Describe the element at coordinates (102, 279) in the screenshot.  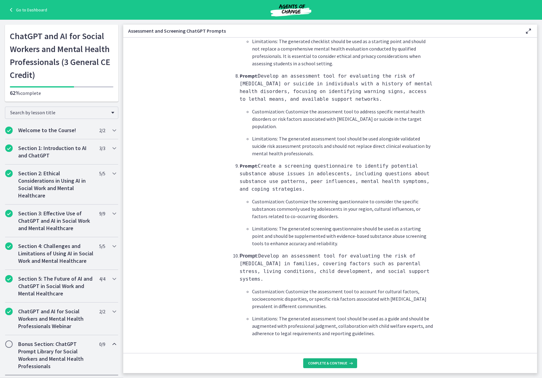
I see `span: 4 / 4` at that location.